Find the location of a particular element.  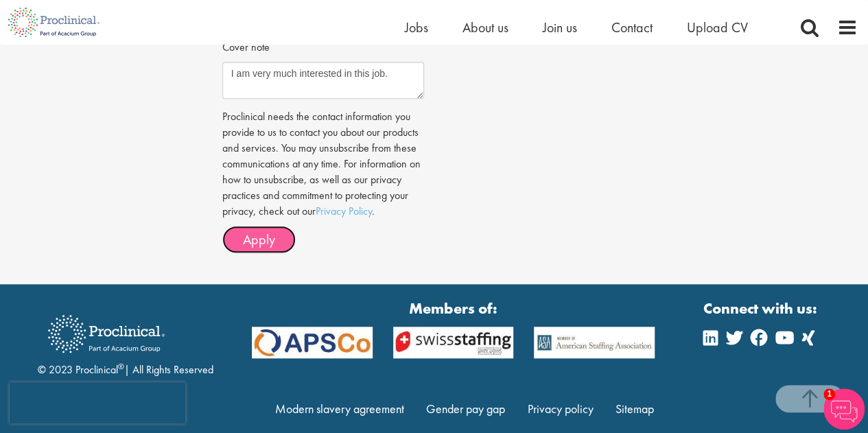

a: Gender pay gap is located at coordinates (465, 409).